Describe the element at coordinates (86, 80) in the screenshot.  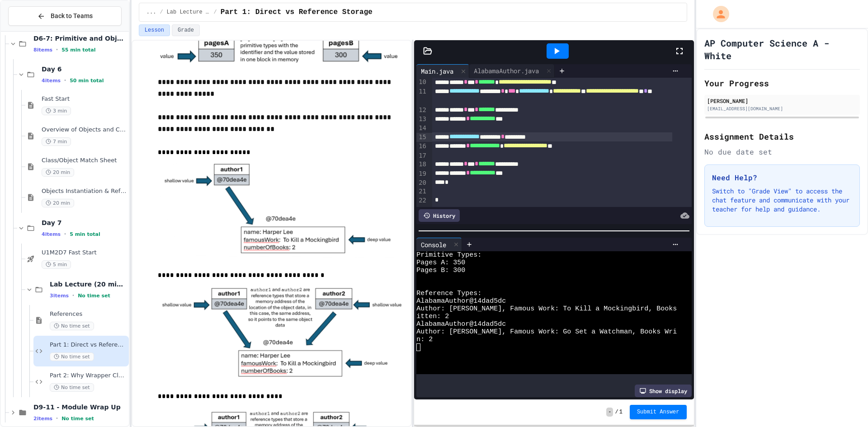
I see `span: 50 min total` at that location.